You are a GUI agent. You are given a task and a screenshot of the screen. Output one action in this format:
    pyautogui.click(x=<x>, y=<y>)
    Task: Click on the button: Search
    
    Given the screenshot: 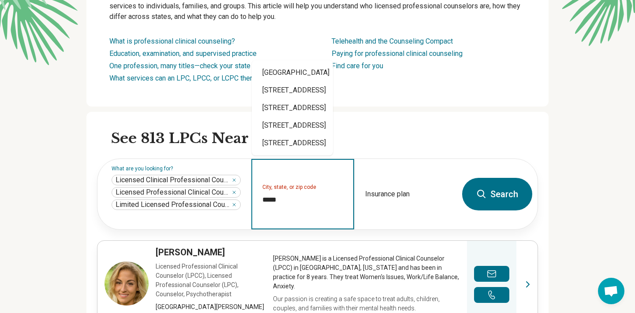 What is the action you would take?
    pyautogui.click(x=497, y=194)
    